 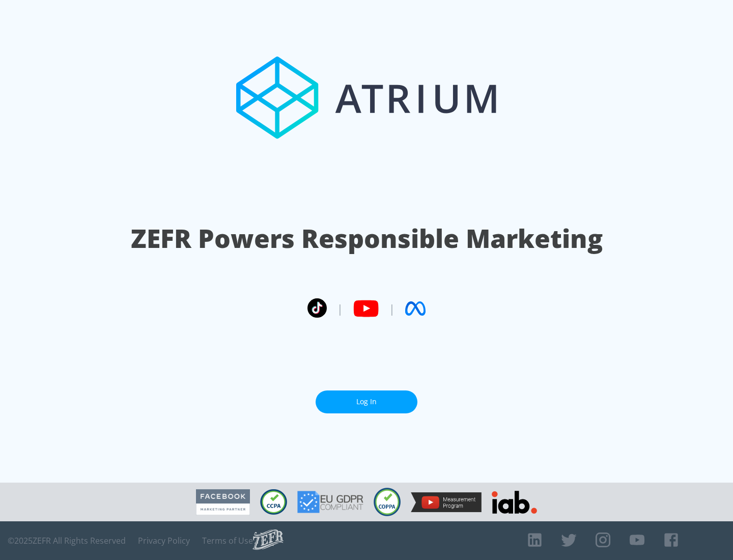 What do you see at coordinates (446, 502) in the screenshot?
I see `img: YouTube Measurement Program` at bounding box center [446, 502].